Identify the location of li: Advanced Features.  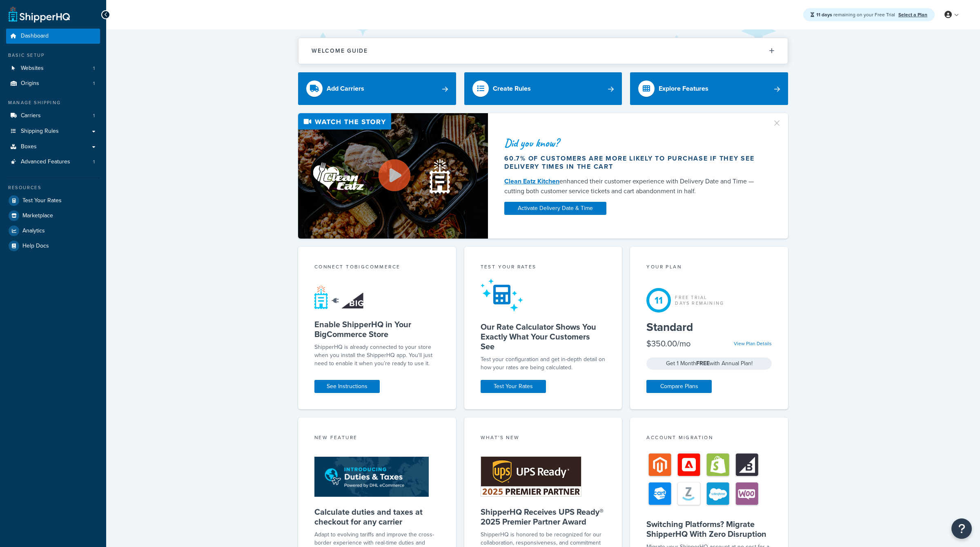
(53, 162).